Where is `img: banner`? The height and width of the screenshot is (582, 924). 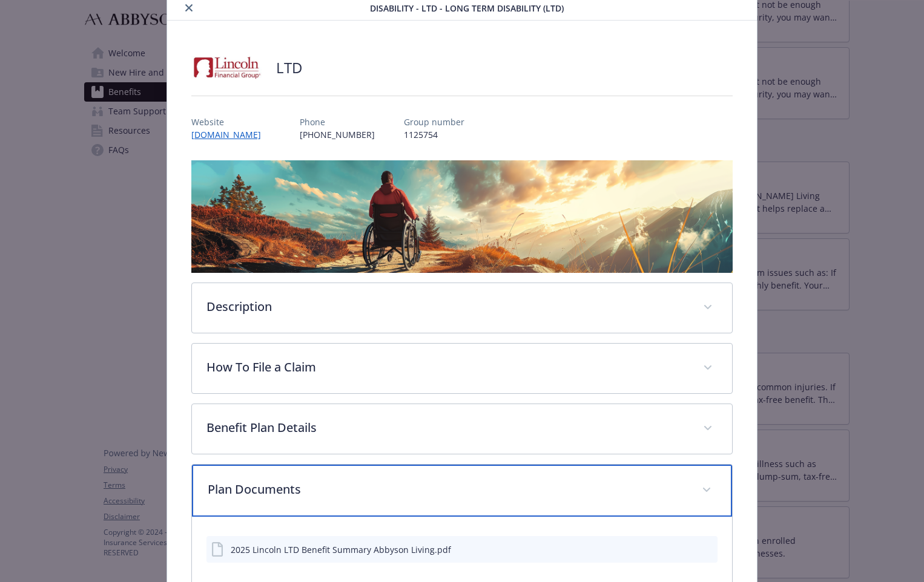
img: banner is located at coordinates (462, 217).